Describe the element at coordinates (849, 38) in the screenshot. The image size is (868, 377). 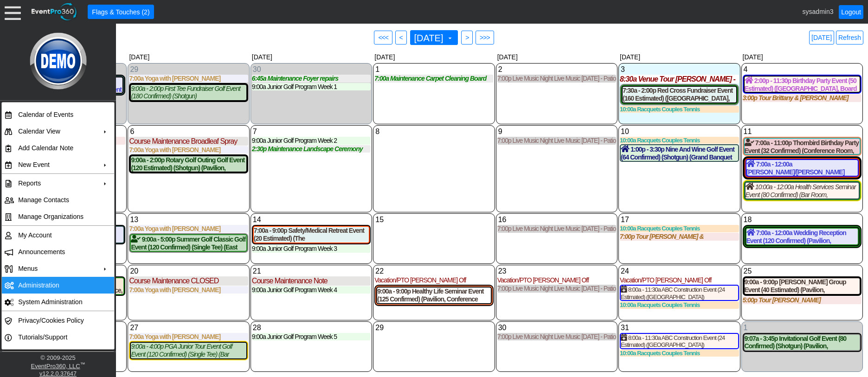
I see `a: Refresh` at that location.